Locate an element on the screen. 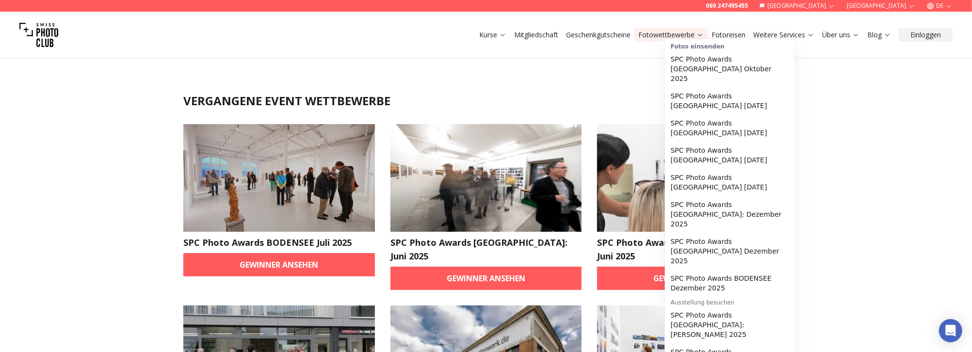 This screenshot has height=352, width=972. div: Ausstellung besuchen is located at coordinates (730, 302).